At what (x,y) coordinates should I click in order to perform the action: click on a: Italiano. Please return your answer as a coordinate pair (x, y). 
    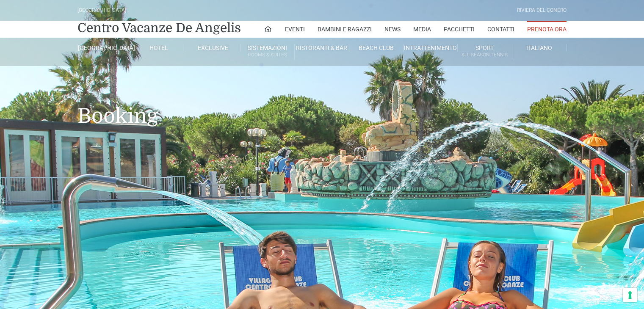
    Looking at the image, I should click on (539, 48).